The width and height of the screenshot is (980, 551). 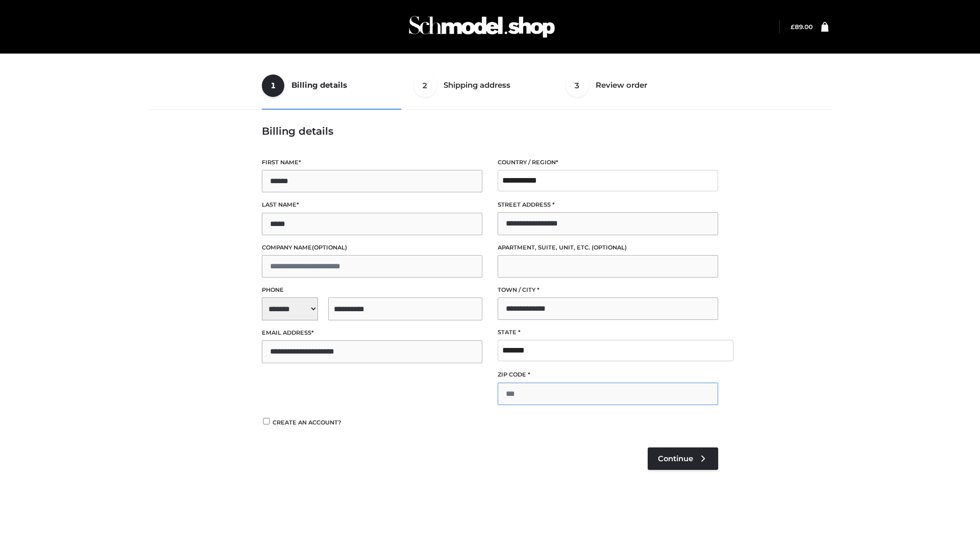 What do you see at coordinates (801, 26) in the screenshot?
I see `a: £89.00` at bounding box center [801, 26].